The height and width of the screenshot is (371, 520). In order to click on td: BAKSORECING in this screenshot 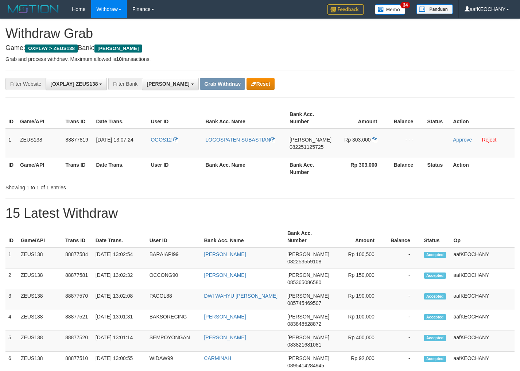, I will do `click(174, 320)`.